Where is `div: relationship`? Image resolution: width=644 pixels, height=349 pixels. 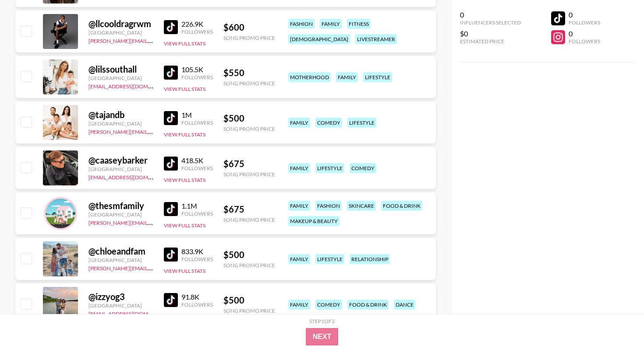 div: relationship is located at coordinates (370, 259).